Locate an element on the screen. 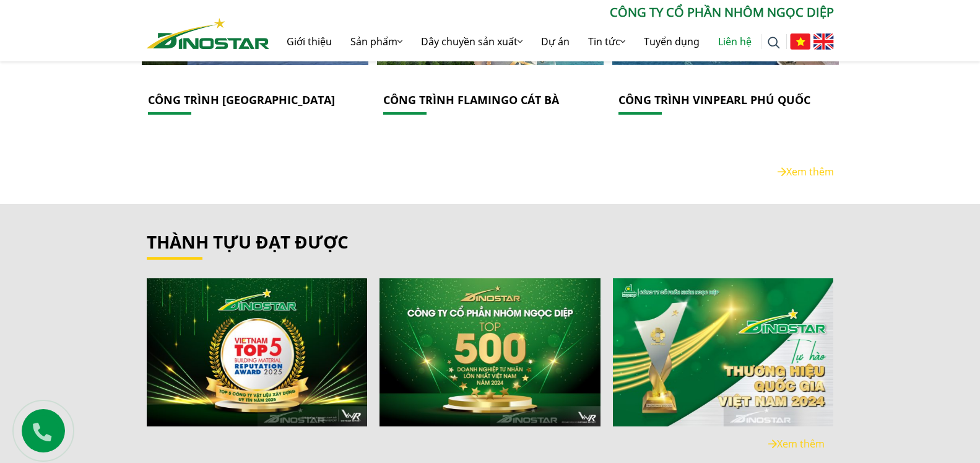 The image size is (980, 463). a: Giới thiệu is located at coordinates (309, 41).